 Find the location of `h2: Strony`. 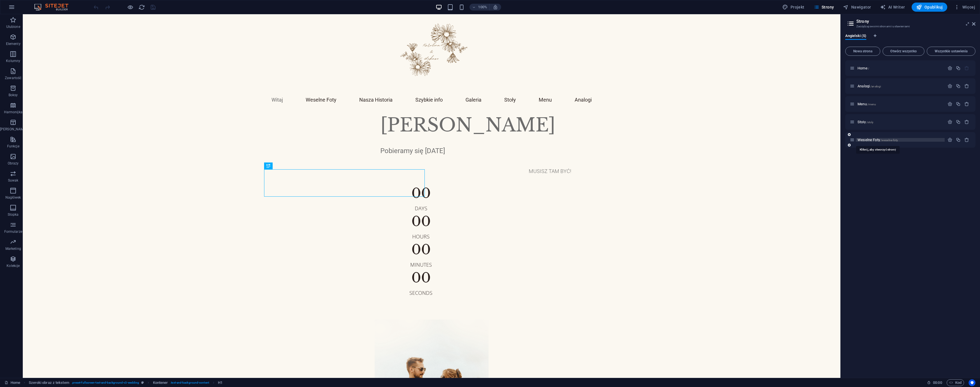

h2: Strony is located at coordinates (916, 21).